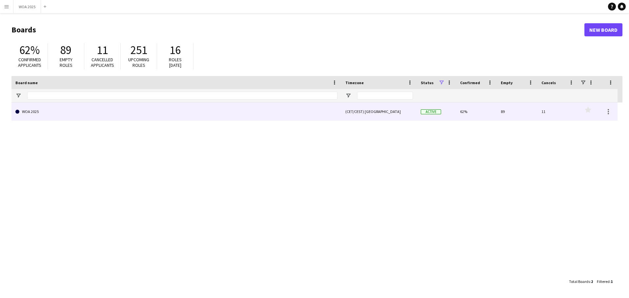 The height and width of the screenshot is (298, 629). Describe the element at coordinates (517, 112) in the screenshot. I see `div: 89` at that location.